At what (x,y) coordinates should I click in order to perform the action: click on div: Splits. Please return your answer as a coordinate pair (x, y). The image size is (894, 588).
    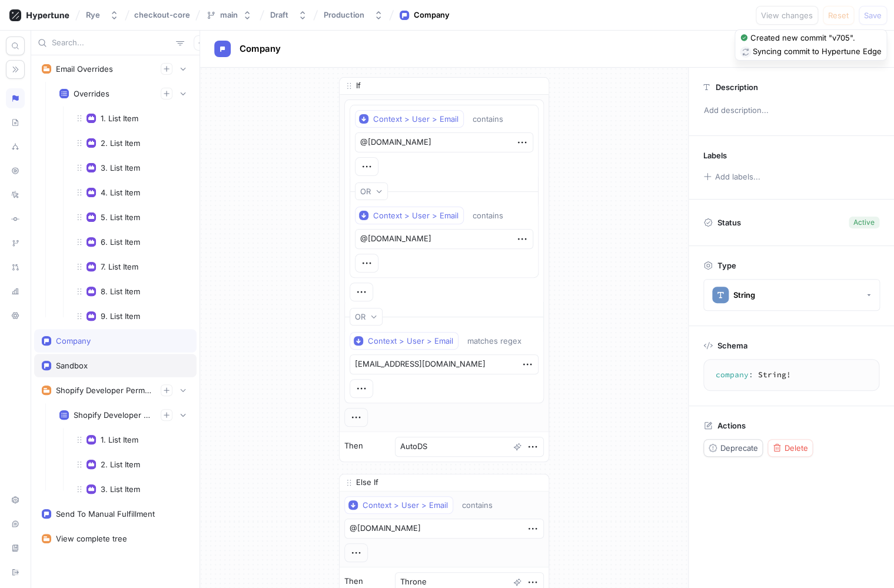
    Looking at the image, I should click on (16, 146).